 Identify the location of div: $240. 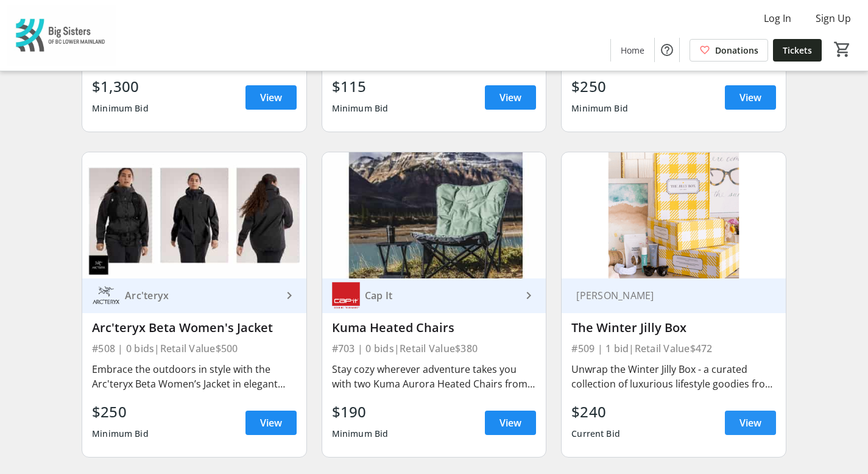
(595, 412).